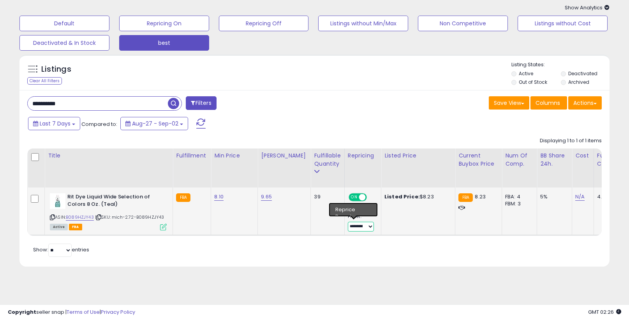 The height and width of the screenshot is (320, 629). What do you see at coordinates (463, 23) in the screenshot?
I see `button: Non Competitive` at bounding box center [463, 23].